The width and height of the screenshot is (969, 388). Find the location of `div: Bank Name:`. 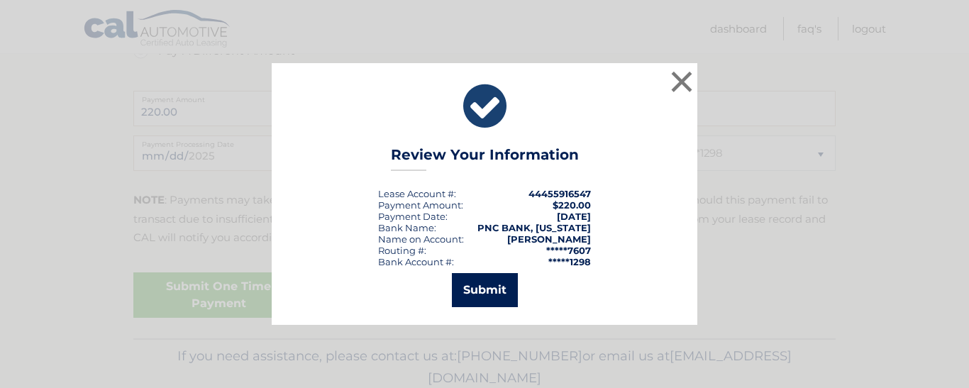

div: Bank Name: is located at coordinates (407, 228).